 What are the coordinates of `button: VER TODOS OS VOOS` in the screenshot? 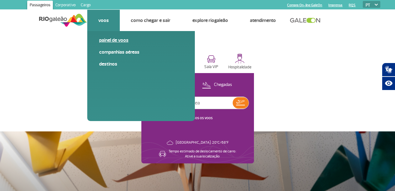 It's located at (198, 118).